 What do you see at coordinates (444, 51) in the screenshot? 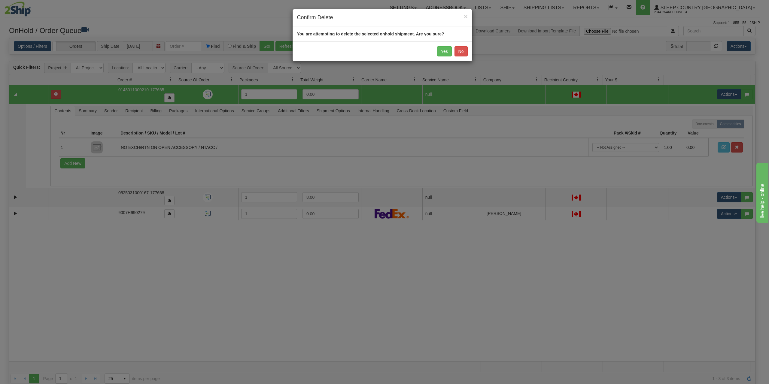
I see `button: Yes` at bounding box center [444, 51].